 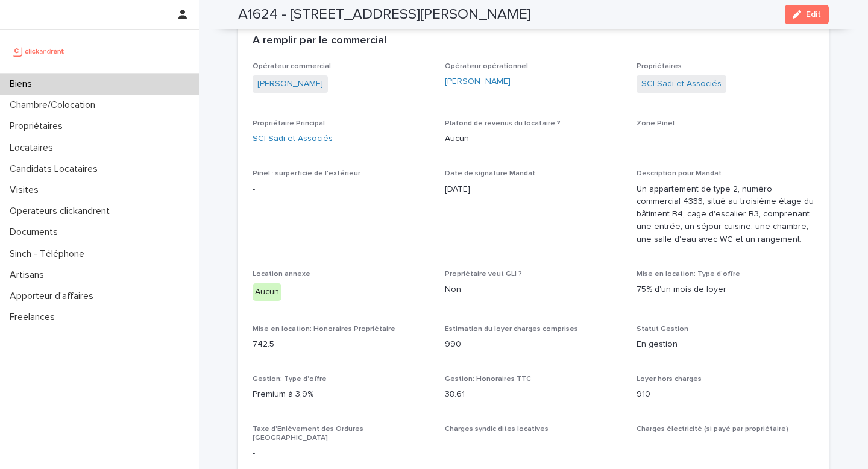 What do you see at coordinates (23, 84) in the screenshot?
I see `p: Biens` at bounding box center [23, 84].